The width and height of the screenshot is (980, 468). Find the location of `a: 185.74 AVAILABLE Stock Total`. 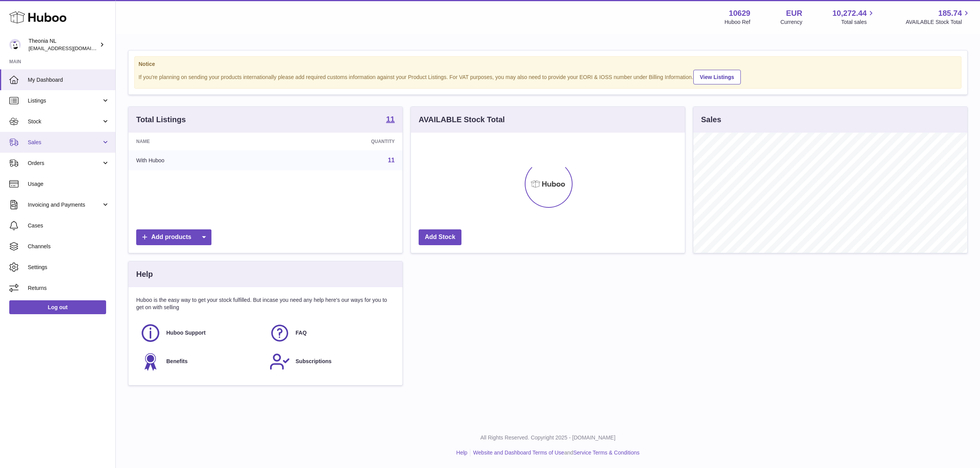

a: 185.74 AVAILABLE Stock Total is located at coordinates (938, 17).